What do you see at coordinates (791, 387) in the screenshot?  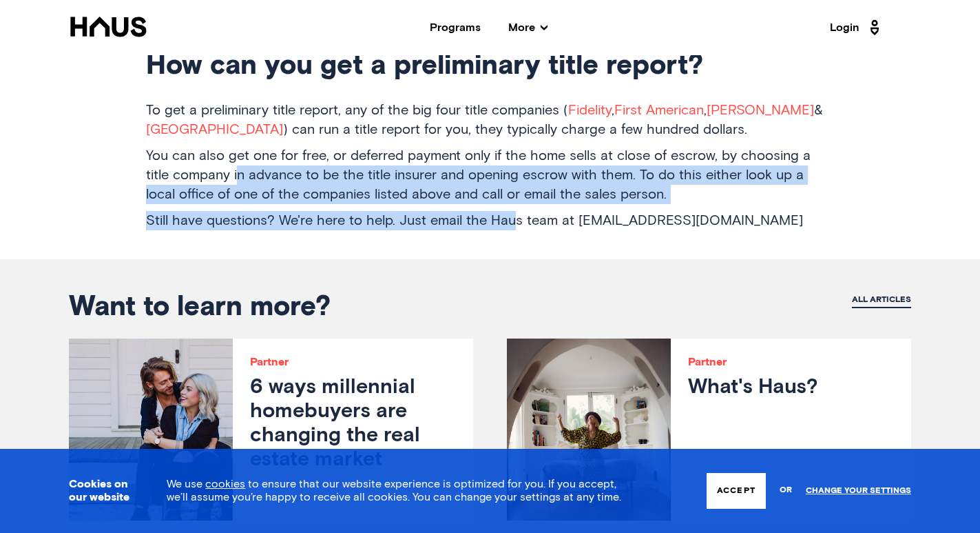 I see `h3: What's Haus?` at bounding box center [791, 387].